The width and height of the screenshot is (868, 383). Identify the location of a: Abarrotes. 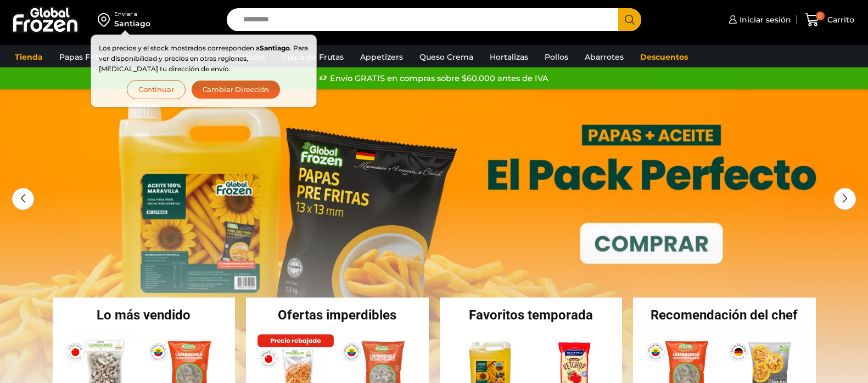
(604, 57).